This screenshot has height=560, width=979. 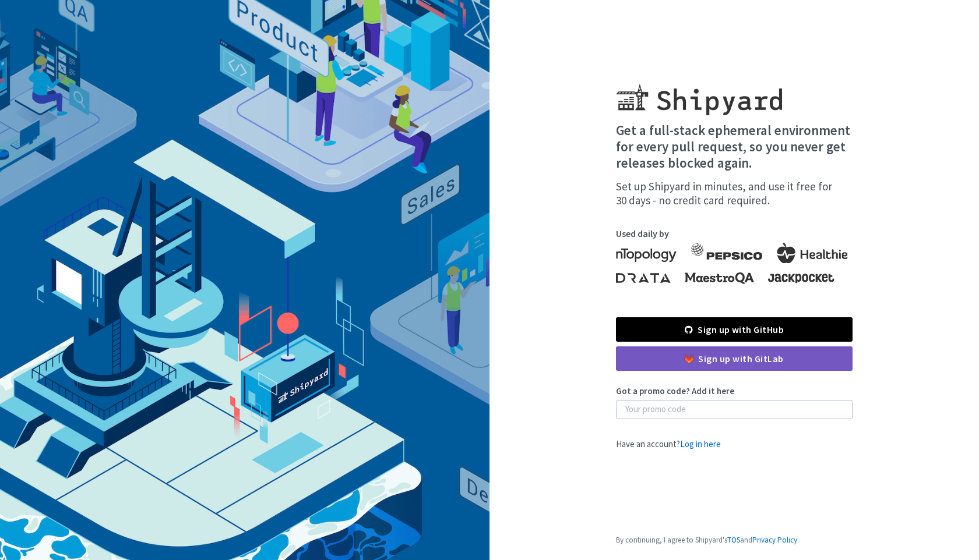 What do you see at coordinates (719, 278) in the screenshot?
I see `img: logo-maestroqa.svg` at bounding box center [719, 278].